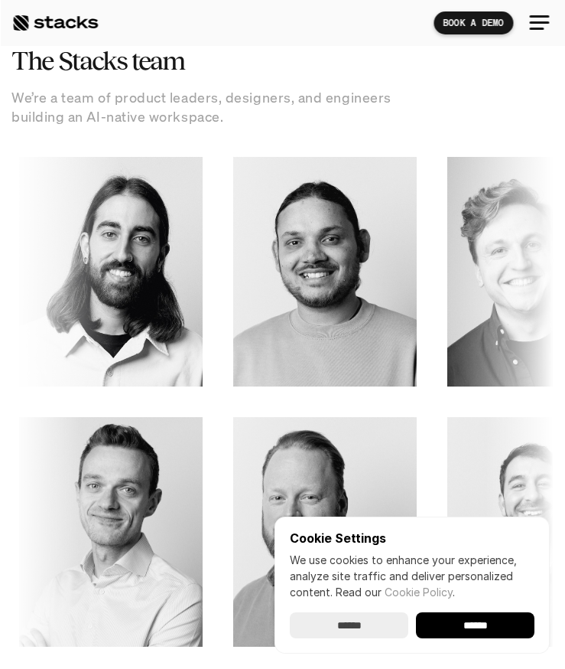 Image resolution: width=565 pixels, height=669 pixels. Describe the element at coordinates (412, 575) in the screenshot. I see `p: We use cookies to enhance your experience, analyze site traffic and deliver personalized content.` at that location.